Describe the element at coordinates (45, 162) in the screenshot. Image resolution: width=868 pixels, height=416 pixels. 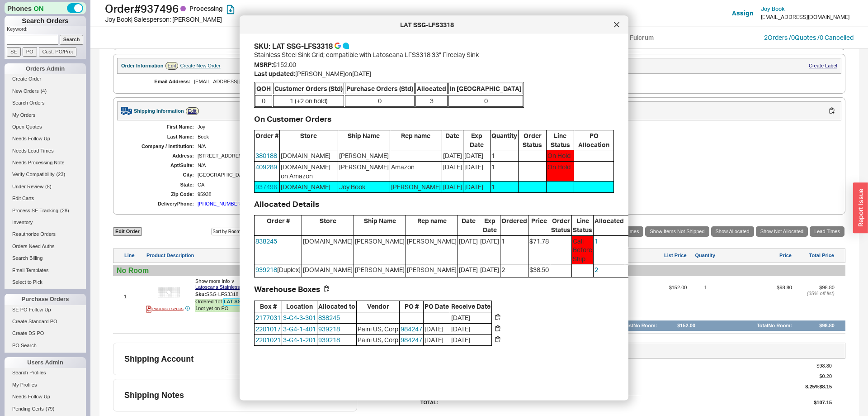
I see `a: Needs Processing Note` at that location.